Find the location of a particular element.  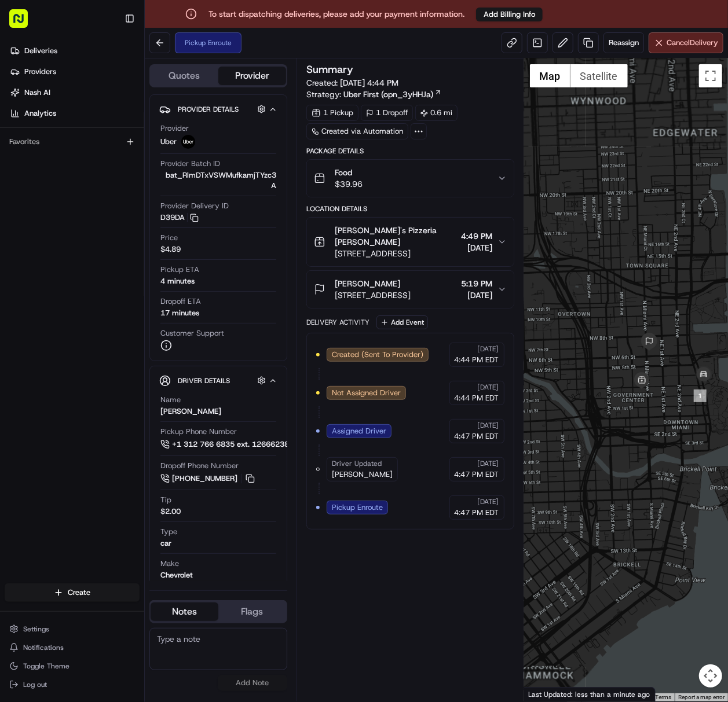

button: Show satellite imagery is located at coordinates (599, 76).